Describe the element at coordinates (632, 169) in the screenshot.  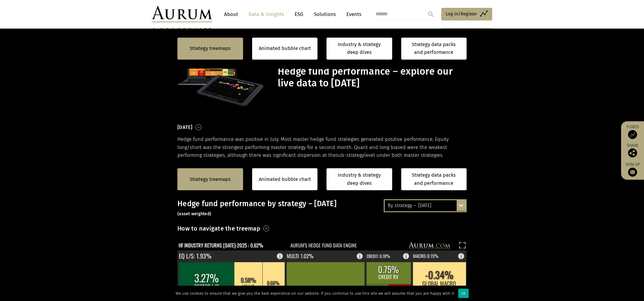
I see `a: Sign up` at that location.